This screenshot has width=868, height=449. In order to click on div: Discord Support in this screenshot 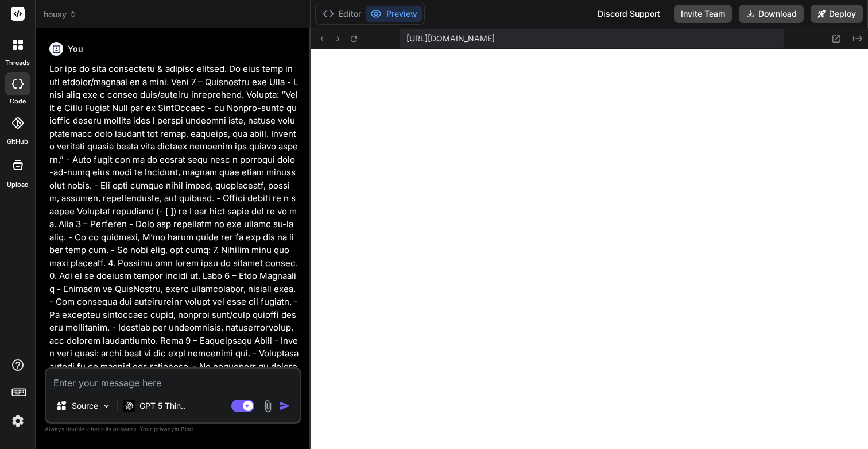, I will do `click(629, 14)`.